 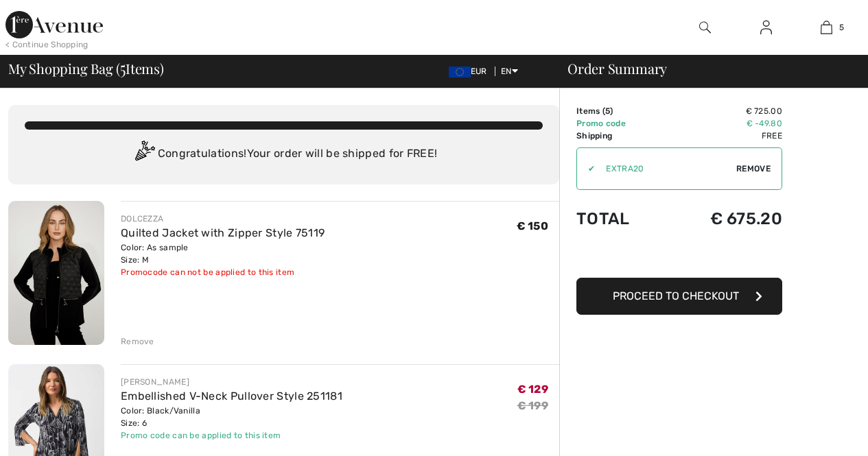 I want to click on div: Color: Black/Vanilla Size: 6, so click(x=231, y=417).